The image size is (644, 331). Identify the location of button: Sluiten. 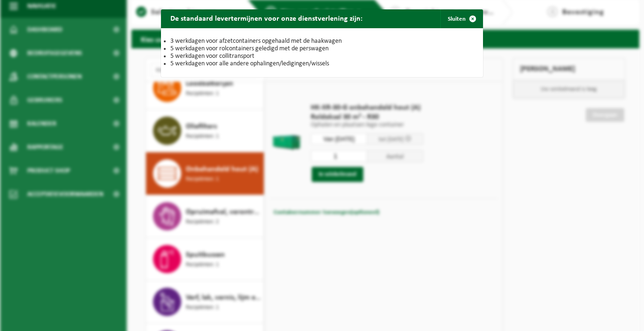
(461, 19).